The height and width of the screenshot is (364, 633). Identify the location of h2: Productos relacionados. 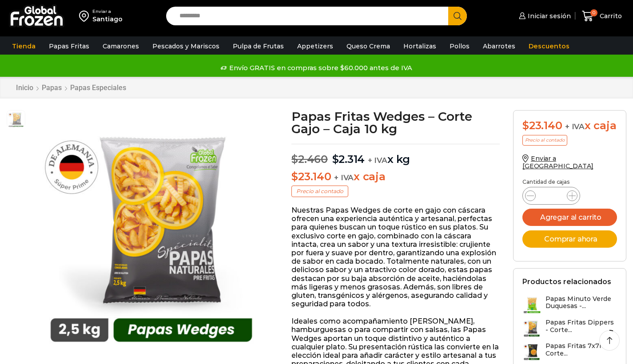
(567, 281).